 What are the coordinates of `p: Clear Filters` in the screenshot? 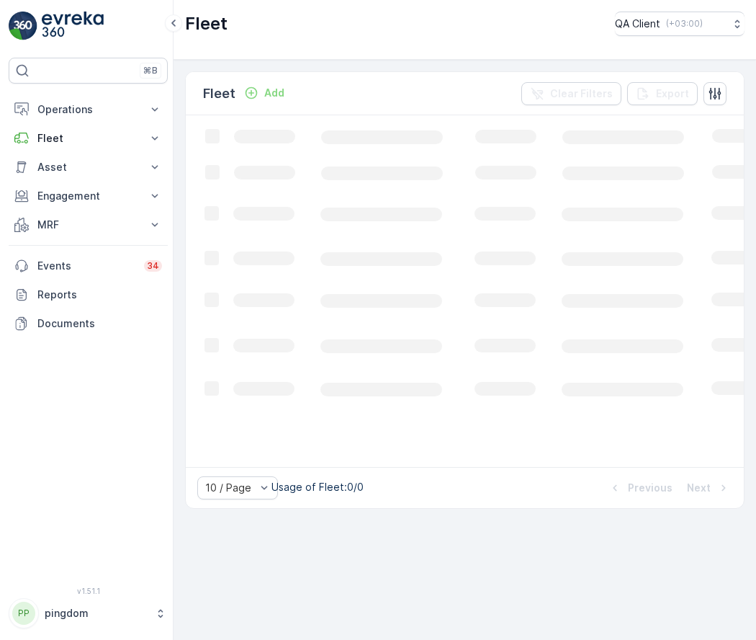 It's located at (581, 94).